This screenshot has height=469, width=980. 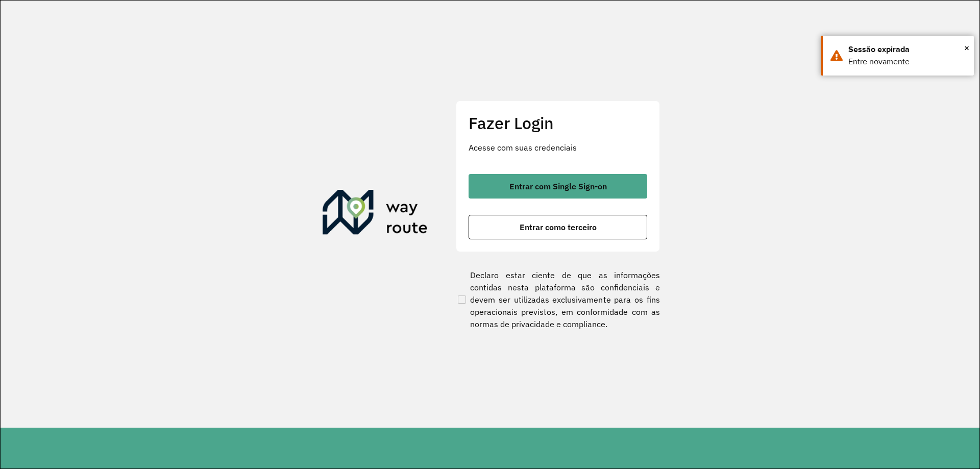 I want to click on p: Acesse com suas credenciais, so click(x=558, y=147).